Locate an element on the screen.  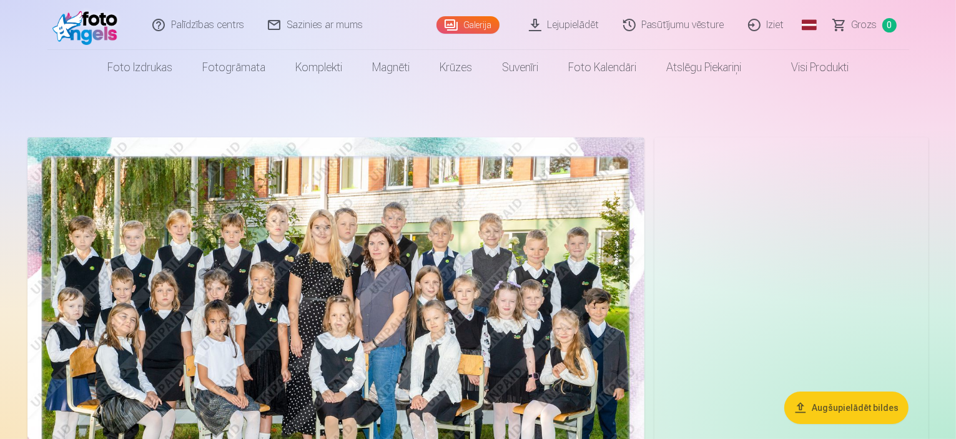
a: Suvenīri is located at coordinates (520, 67).